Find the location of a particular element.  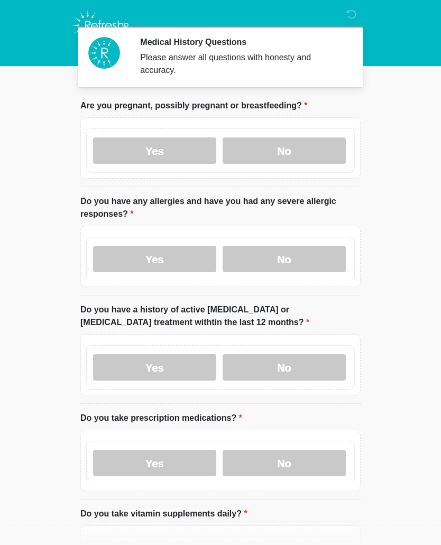

label: Do you take vitamin supplements daily? is located at coordinates (164, 514).